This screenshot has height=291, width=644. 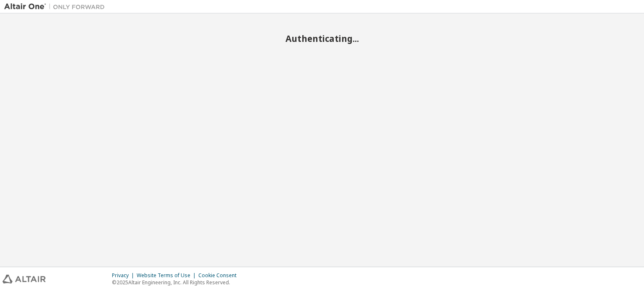 What do you see at coordinates (220, 276) in the screenshot?
I see `div: Cookie Consent` at bounding box center [220, 276].